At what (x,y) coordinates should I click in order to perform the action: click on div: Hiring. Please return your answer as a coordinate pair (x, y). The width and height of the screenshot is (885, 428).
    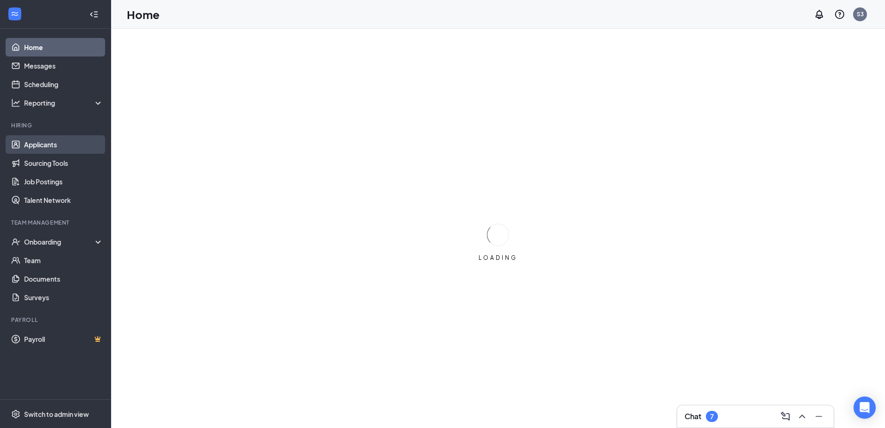
    Looking at the image, I should click on (56, 125).